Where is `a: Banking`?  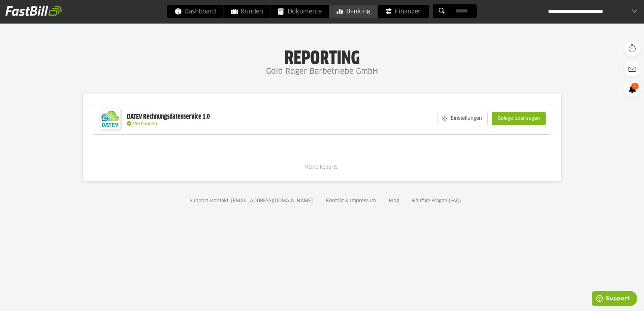 a: Banking is located at coordinates (353, 12).